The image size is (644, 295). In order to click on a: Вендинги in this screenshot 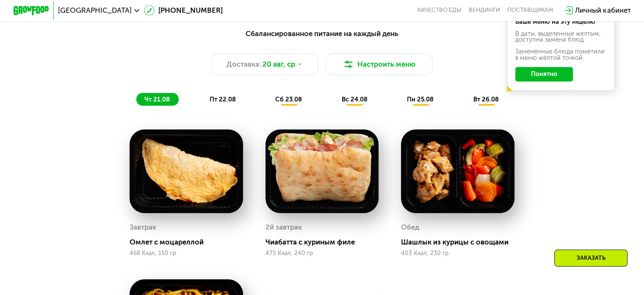, I will do `click(484, 11)`.